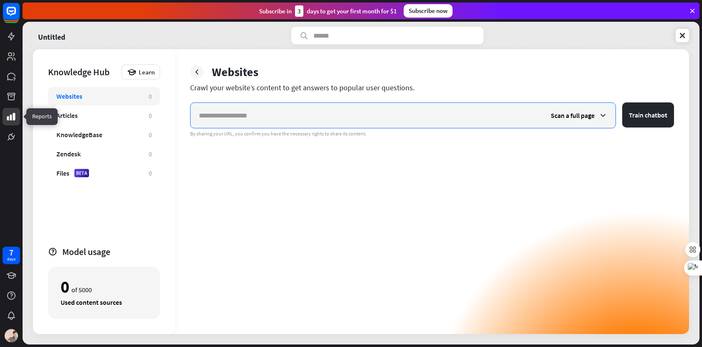 The height and width of the screenshot is (347, 702). What do you see at coordinates (111, 252) in the screenshot?
I see `div: Model usage` at bounding box center [111, 252].